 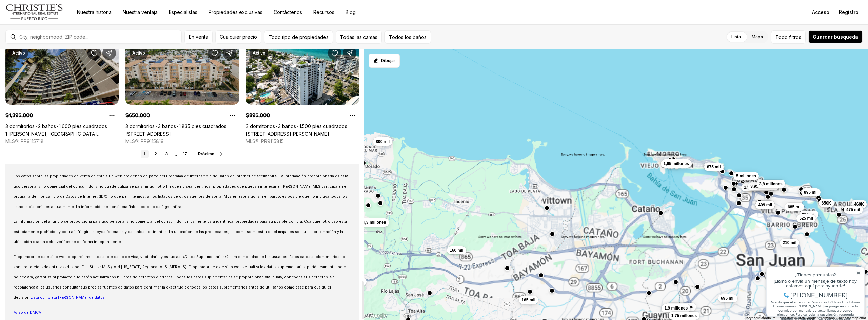 I want to click on font: Cualquier precio, so click(x=238, y=37).